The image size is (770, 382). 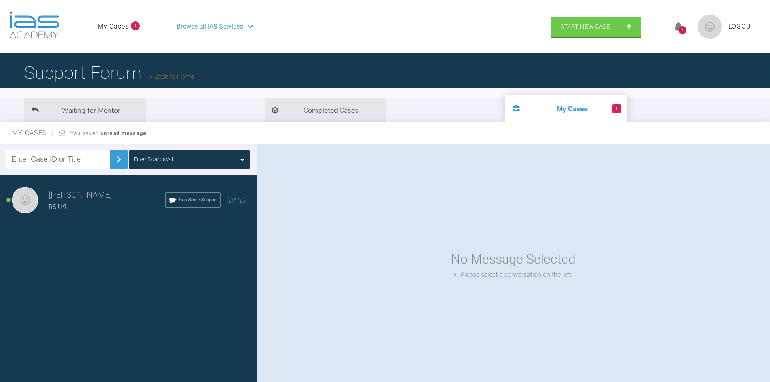 I want to click on img: chevronRight.28bd32b0.svg, so click(x=119, y=159).